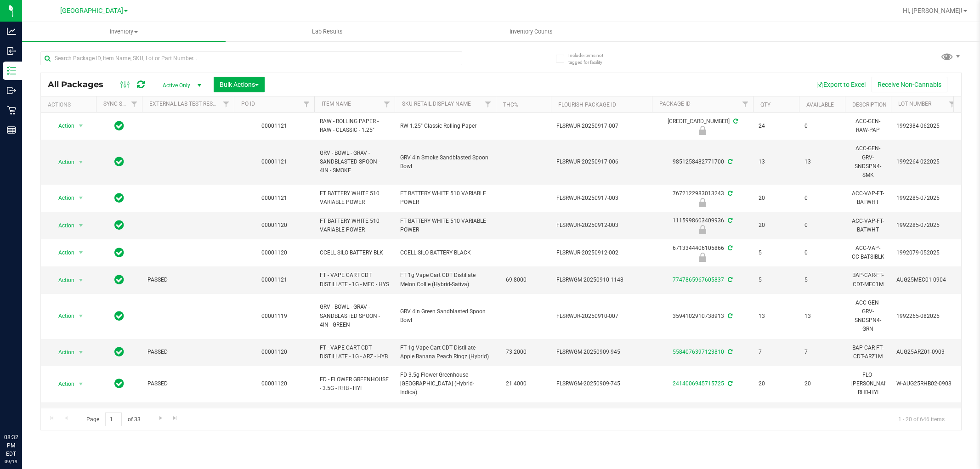  I want to click on span: GRV - BOWL - GRAV - SANDBLASTED SPOON - 4IN - GREEN, so click(354, 316).